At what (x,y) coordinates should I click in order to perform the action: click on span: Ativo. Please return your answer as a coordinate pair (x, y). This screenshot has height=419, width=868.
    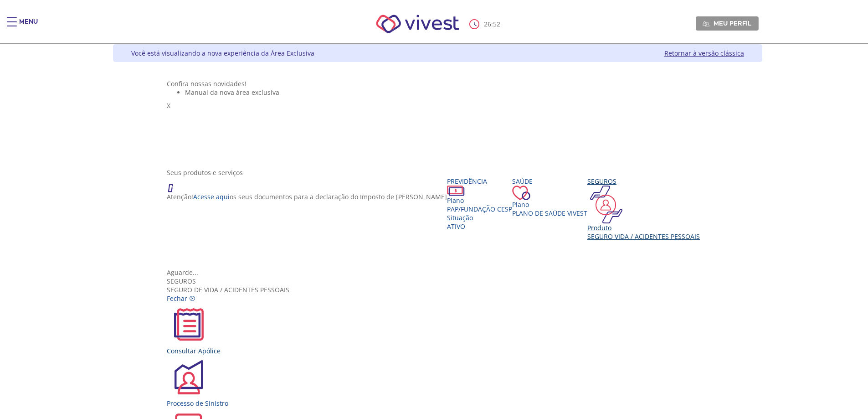
    Looking at the image, I should click on (456, 226).